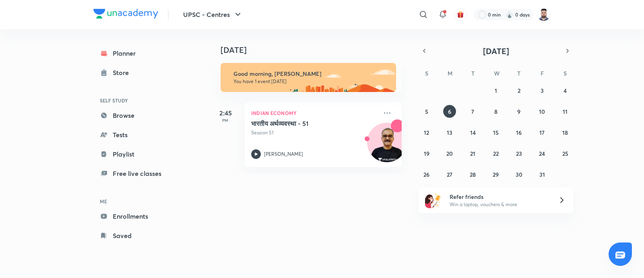  What do you see at coordinates (565, 132) in the screenshot?
I see `abbr: October 18, 2025` at bounding box center [565, 132].